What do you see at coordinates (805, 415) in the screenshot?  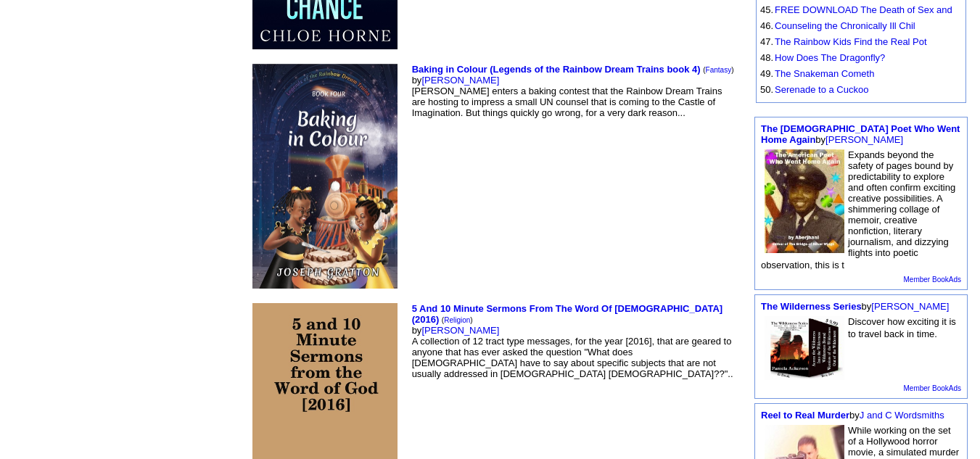 I see `a: Reel to Real Murder` at bounding box center [805, 415].